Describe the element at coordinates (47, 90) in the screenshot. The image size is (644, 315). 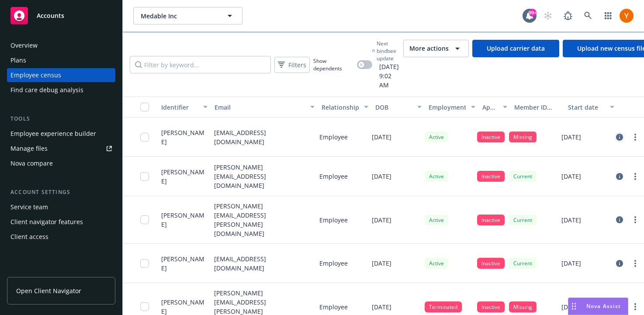
I see `div: Find care debug analysis` at that location.